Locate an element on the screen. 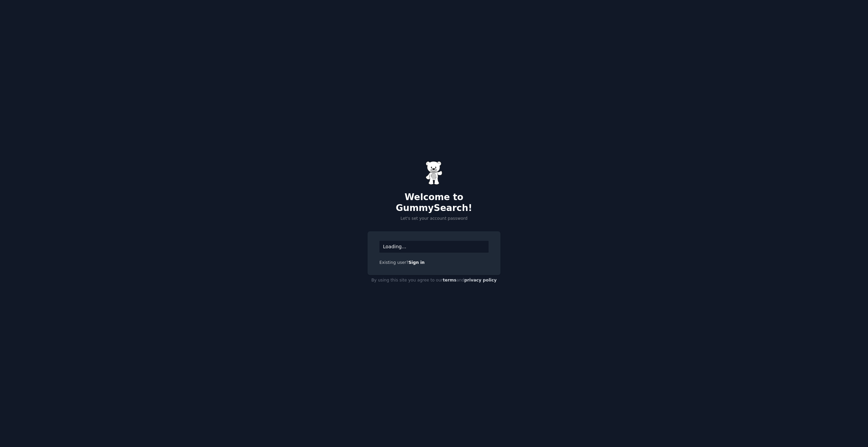 This screenshot has width=868, height=447. div: By using this site you agree to our and is located at coordinates (434, 280).